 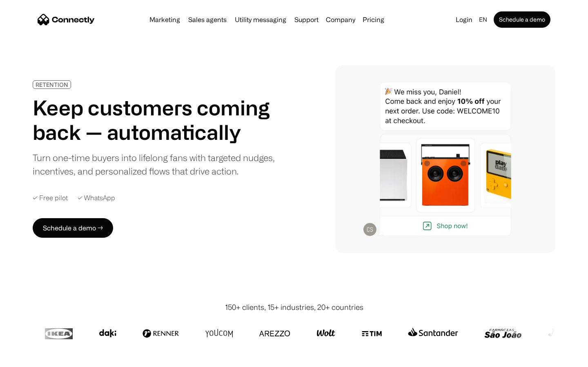 What do you see at coordinates (157, 164) in the screenshot?
I see `div: Turn one-time buyers into lifelong fans with targeted nudges, incentives, and personalized flows ...` at bounding box center [157, 164].